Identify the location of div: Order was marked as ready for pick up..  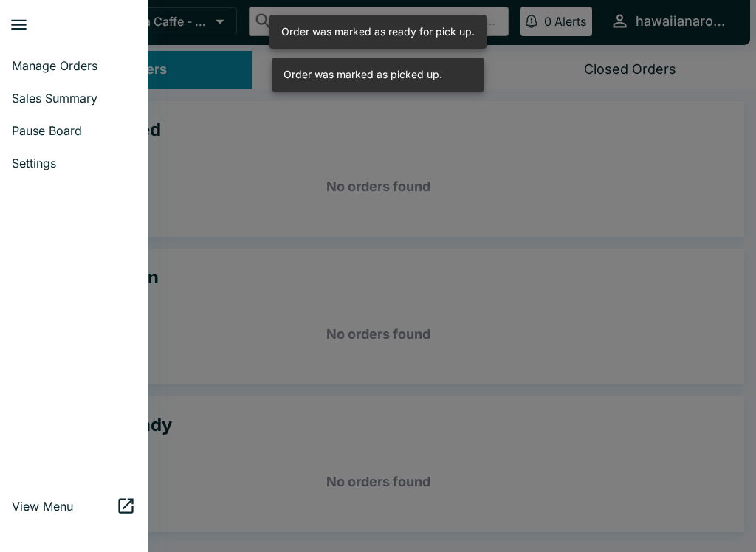
(378, 32).